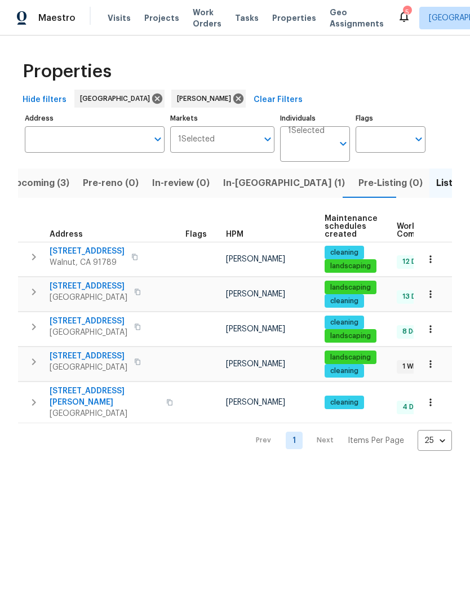 Image resolution: width=470 pixels, height=603 pixels. I want to click on span: Pre-Listing (0), so click(391, 183).